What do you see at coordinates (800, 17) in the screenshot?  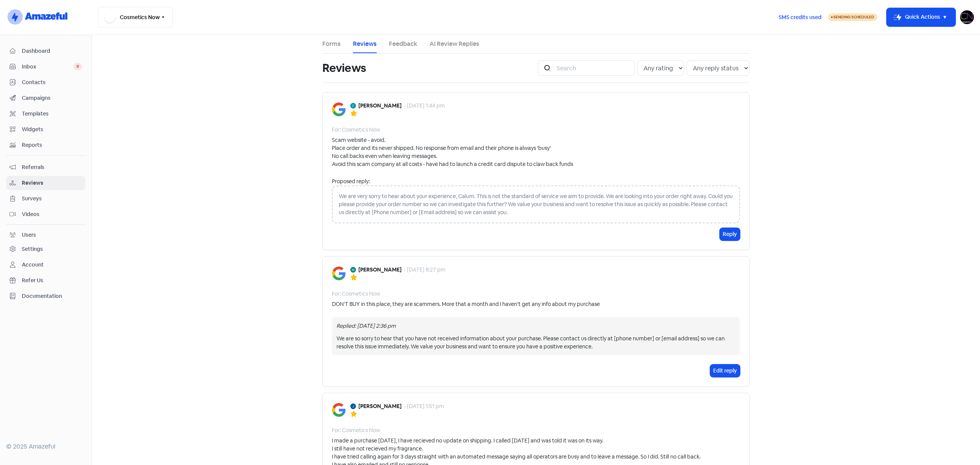 I see `span: SMS credits used` at bounding box center [800, 17].